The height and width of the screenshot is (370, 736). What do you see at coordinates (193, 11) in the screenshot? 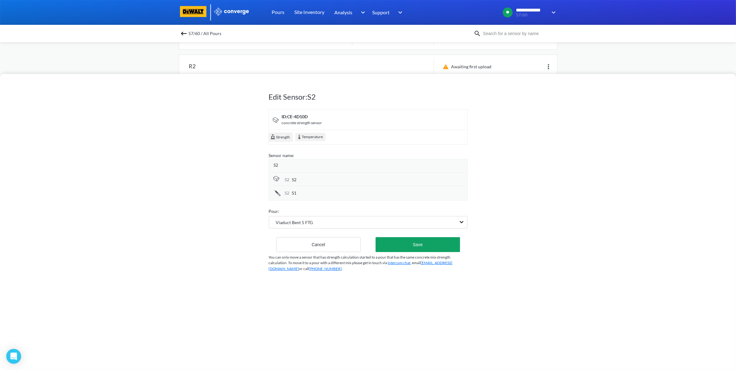
I see `img: logo-dewalt.svg` at bounding box center [193, 11].